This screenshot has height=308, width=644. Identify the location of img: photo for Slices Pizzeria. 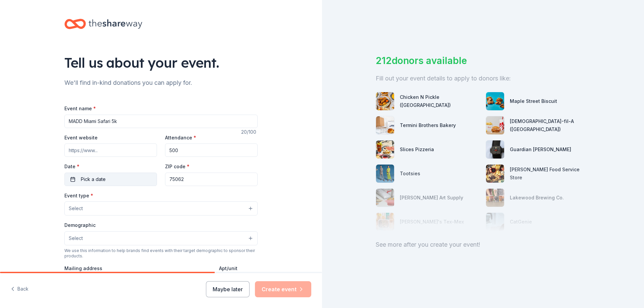
(385, 150).